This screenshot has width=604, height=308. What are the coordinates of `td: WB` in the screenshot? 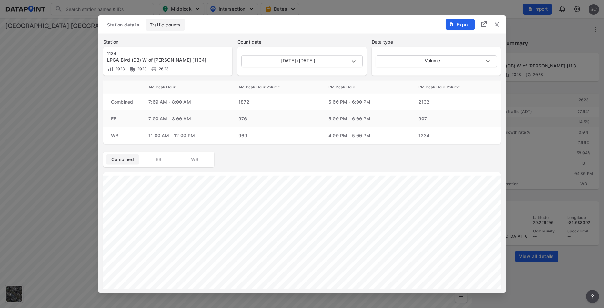 It's located at (122, 136).